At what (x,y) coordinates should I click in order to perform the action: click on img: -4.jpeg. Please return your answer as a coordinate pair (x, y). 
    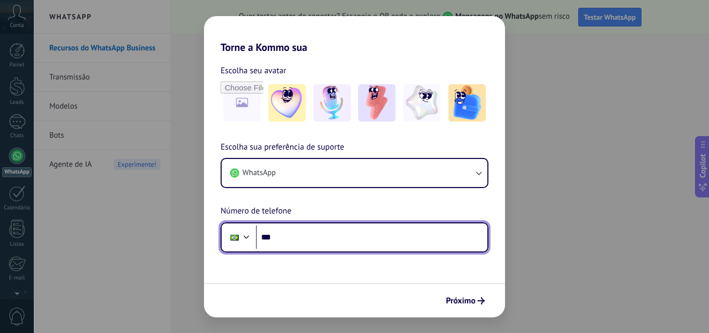
    Looking at the image, I should click on (422, 103).